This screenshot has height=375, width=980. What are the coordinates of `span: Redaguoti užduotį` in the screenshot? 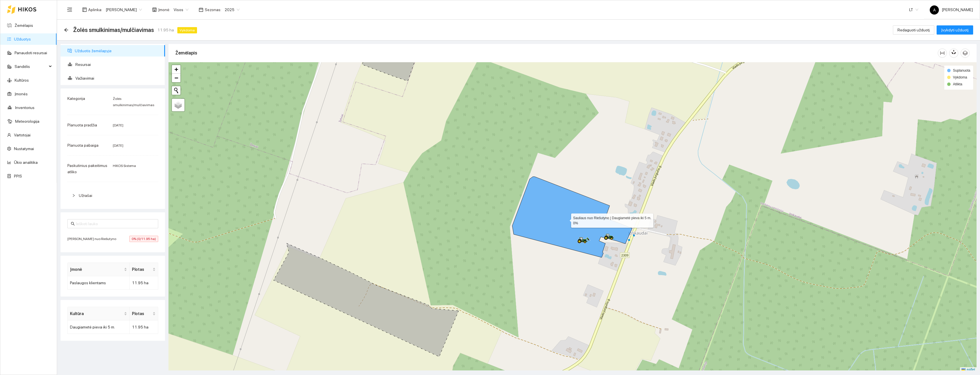 It's located at (913, 30).